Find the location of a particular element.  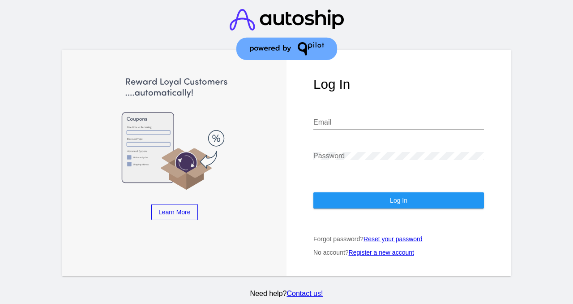

span: Learn More is located at coordinates (175, 212).